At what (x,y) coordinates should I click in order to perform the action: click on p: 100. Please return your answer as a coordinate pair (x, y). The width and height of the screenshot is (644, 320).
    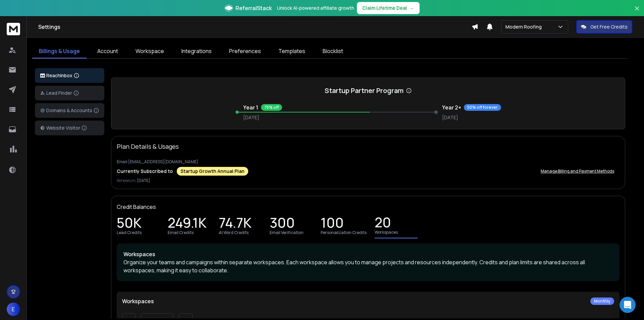
    Looking at the image, I should click on (332, 224).